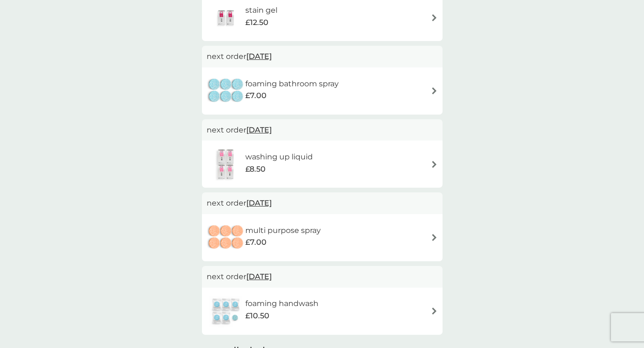 Image resolution: width=644 pixels, height=348 pixels. What do you see at coordinates (257, 316) in the screenshot?
I see `span: £10.50` at bounding box center [257, 316].